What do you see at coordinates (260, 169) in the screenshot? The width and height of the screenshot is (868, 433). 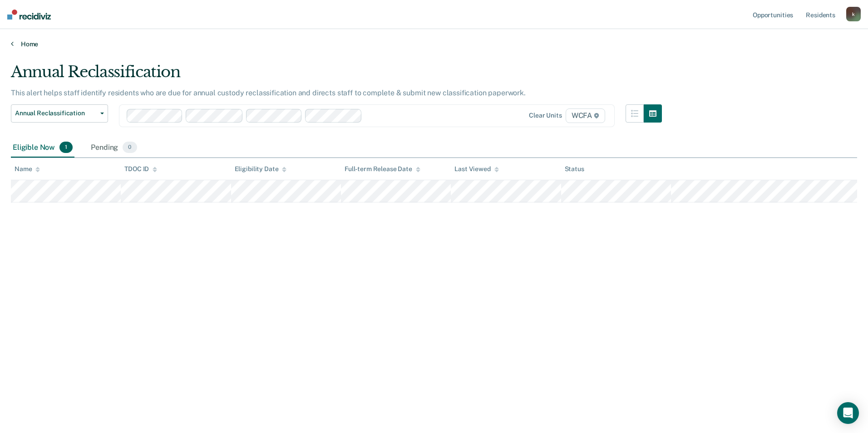 I see `div: Eligibility Date` at bounding box center [260, 169].